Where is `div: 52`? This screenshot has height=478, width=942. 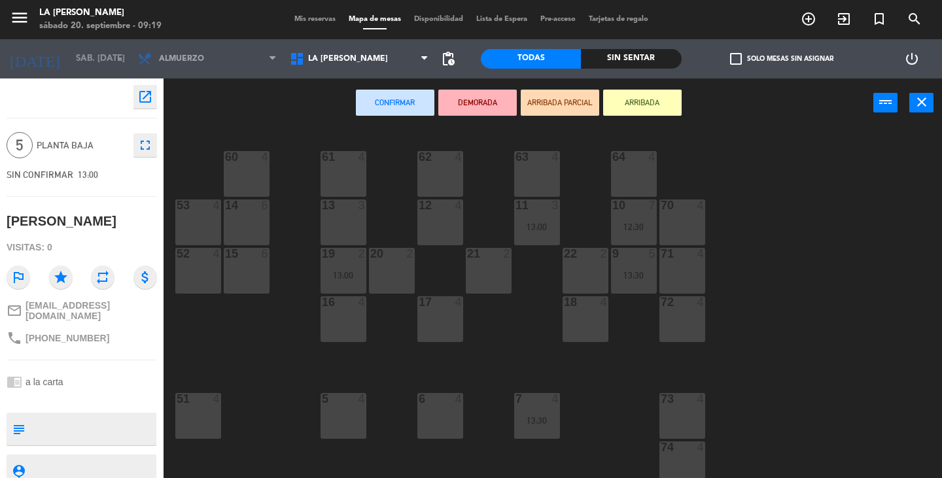 div: 52 is located at coordinates (177, 254).